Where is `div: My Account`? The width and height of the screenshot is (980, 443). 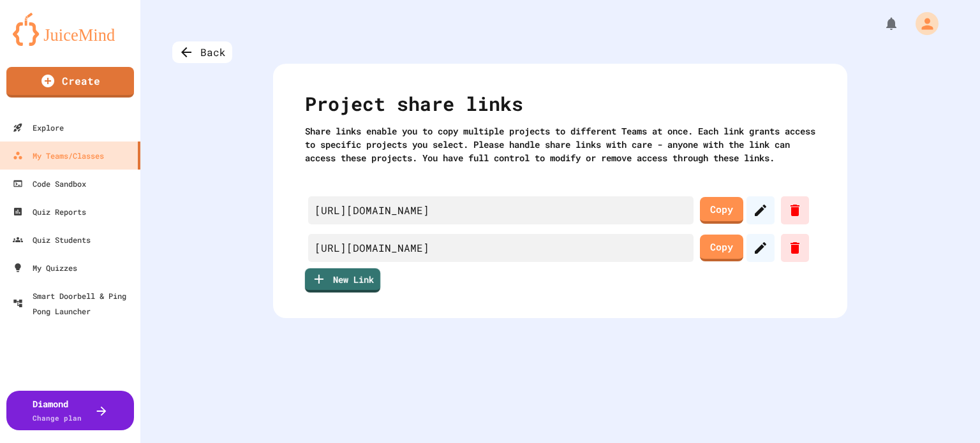 div: My Account is located at coordinates (922, 24).